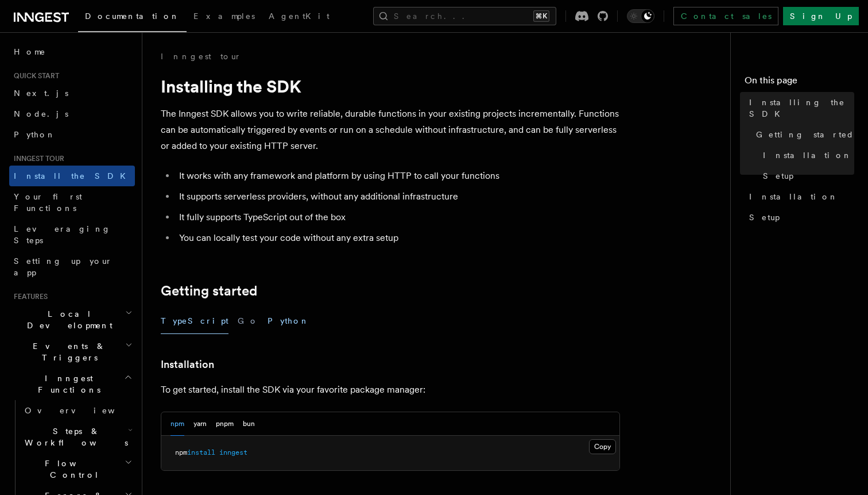 This screenshot has width=868, height=495. I want to click on span: Local Development, so click(67, 320).